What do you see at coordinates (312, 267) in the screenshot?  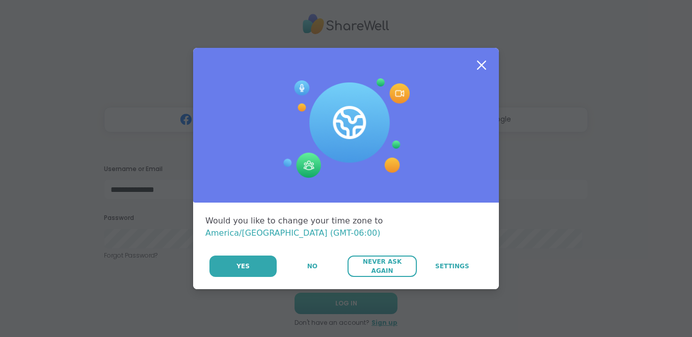 I see `button: No` at bounding box center [312, 267].